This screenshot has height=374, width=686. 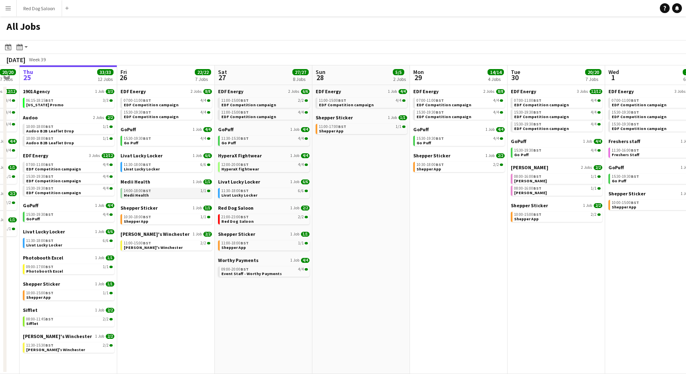 What do you see at coordinates (264, 129) in the screenshot?
I see `a: GoPuff1 Job4/4` at bounding box center [264, 129].